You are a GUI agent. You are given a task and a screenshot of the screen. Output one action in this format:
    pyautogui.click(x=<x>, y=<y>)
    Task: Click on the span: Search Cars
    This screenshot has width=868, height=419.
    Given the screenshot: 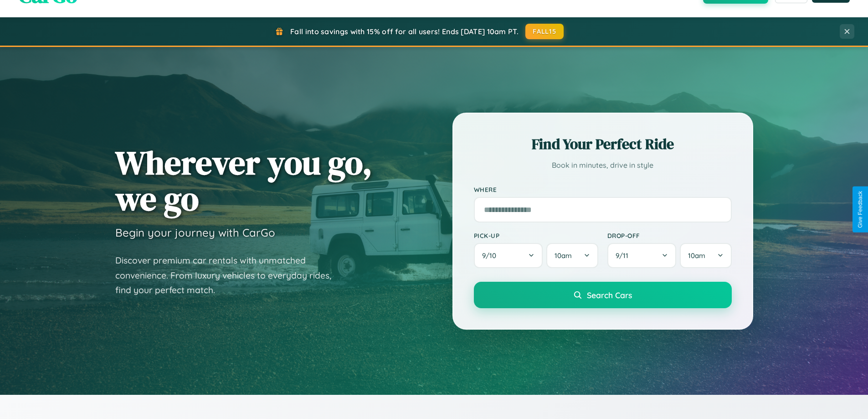 What is the action you would take?
    pyautogui.click(x=609, y=295)
    